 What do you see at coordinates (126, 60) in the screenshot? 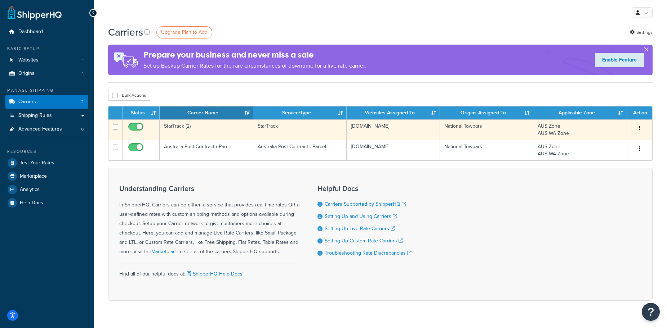
I see `img: ad-rules-rateshop-fe6ec290ccb7230408bd80ed9643f0289d75e0ffd9eb532fc0e269fcd187b520.png` at bounding box center [126, 60].